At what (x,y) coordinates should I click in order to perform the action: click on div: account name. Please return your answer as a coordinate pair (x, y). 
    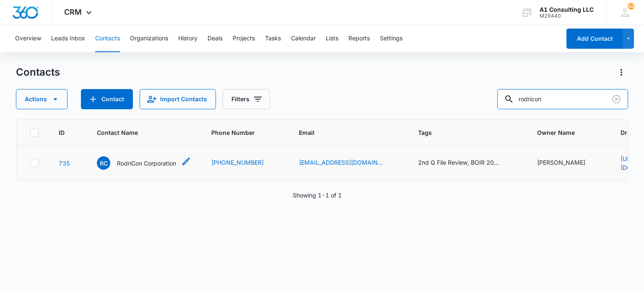
    Looking at the image, I should click on (566, 9).